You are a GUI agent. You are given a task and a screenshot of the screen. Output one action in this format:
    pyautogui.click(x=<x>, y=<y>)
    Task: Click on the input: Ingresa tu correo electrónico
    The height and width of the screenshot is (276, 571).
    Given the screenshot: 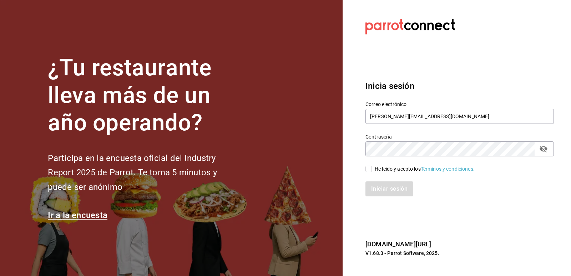 What is the action you would take?
    pyautogui.click(x=459, y=116)
    